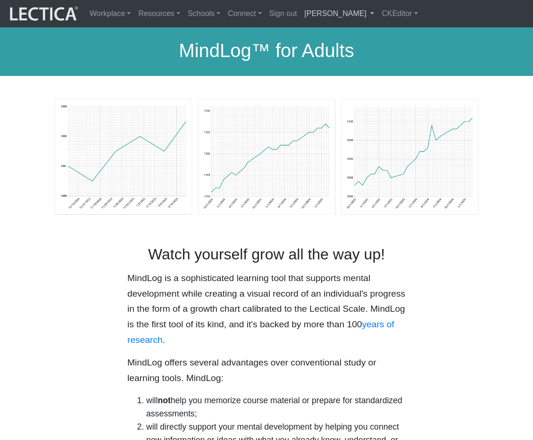 The image size is (533, 440). I want to click on p: MindLog offers several advantages over conventional study or learning tools. MindLog:, so click(266, 370).